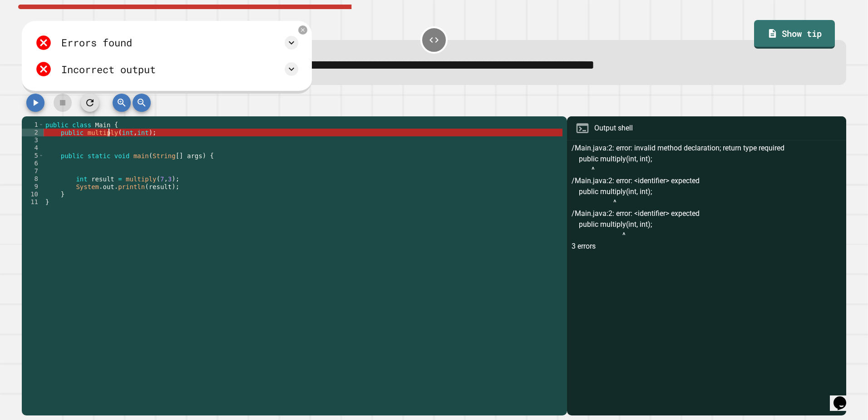 The height and width of the screenshot is (420, 868). I want to click on div: 1, so click(32, 125).